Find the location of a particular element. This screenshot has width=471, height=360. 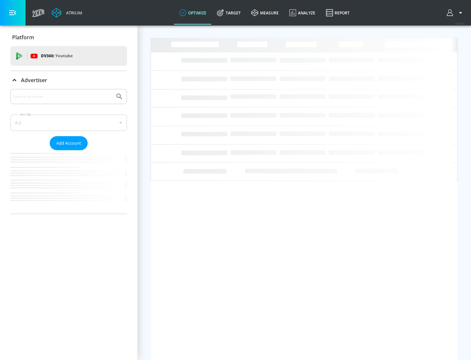

a: Target is located at coordinates (229, 13).